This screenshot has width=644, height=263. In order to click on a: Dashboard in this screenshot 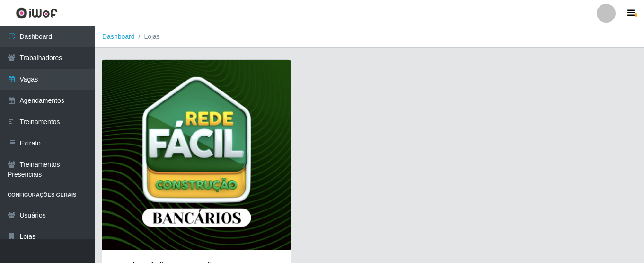, I will do `click(119, 36)`.